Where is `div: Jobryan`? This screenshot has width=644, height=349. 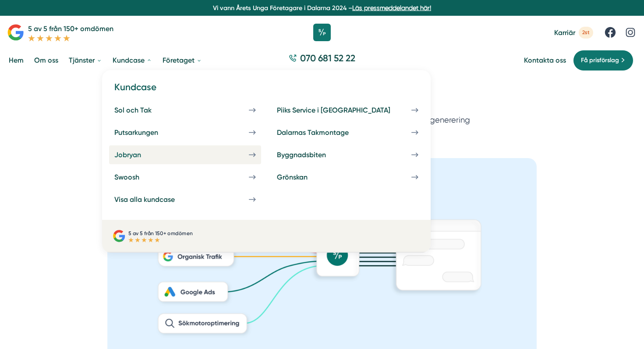 div: Jobryan is located at coordinates (138, 155).